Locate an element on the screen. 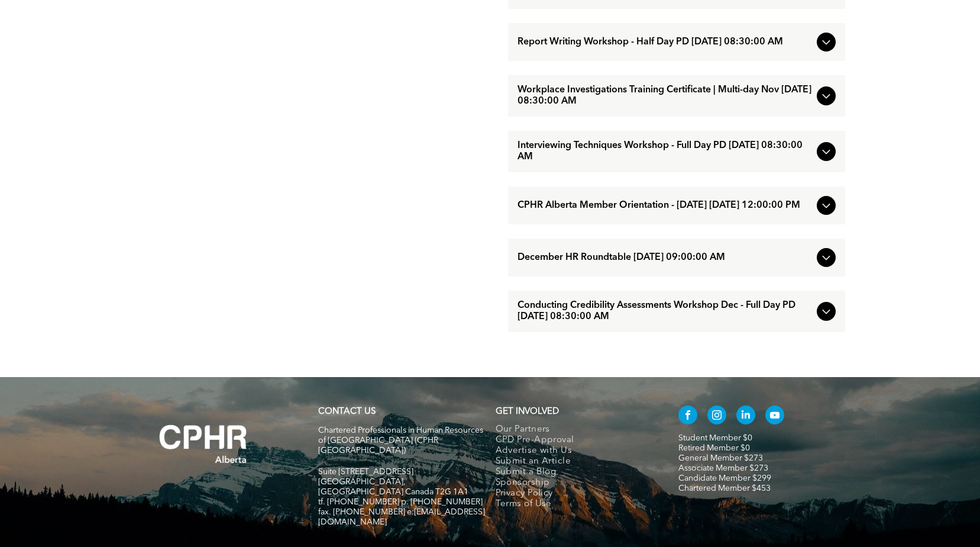  a: Candidate Member $299 is located at coordinates (724, 478).